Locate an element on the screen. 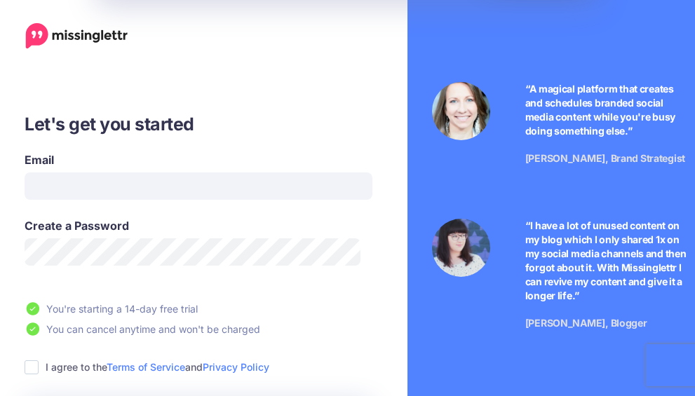 This screenshot has height=396, width=695. img: Testimonial by Jeniffer Kosche is located at coordinates (461, 247).